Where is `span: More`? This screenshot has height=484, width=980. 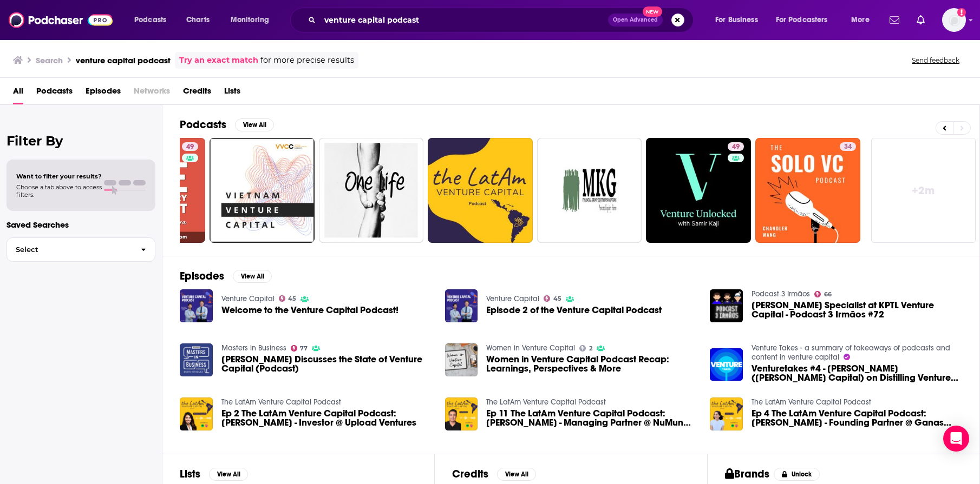 span: More is located at coordinates (860, 20).